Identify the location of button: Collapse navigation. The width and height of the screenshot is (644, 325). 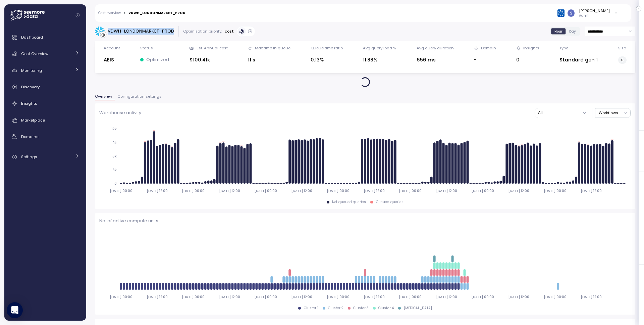
(77, 15).